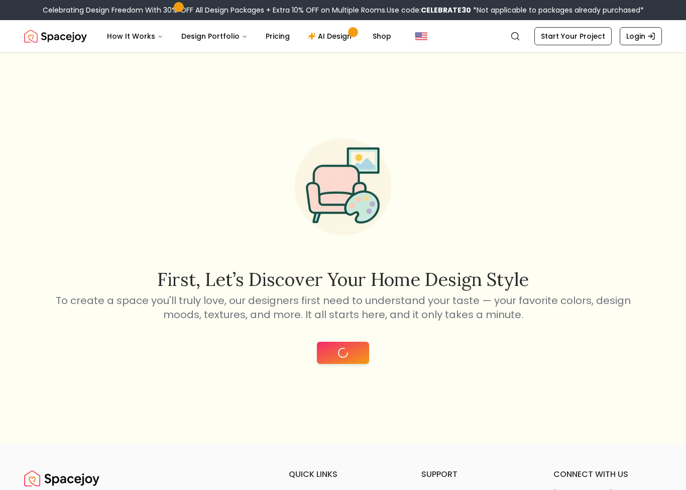 Image resolution: width=686 pixels, height=490 pixels. What do you see at coordinates (429, 10) in the screenshot?
I see `span: Use code:` at bounding box center [429, 10].